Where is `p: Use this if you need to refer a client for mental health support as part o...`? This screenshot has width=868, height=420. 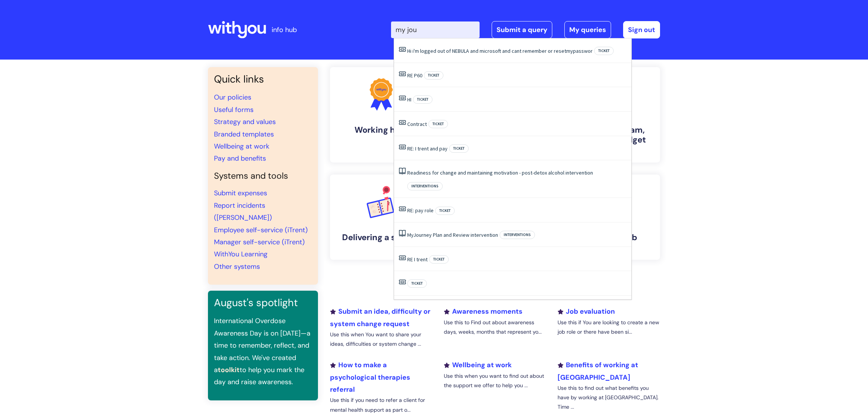
p: Use this if you need to refer a client for mental health support as part o... is located at coordinates (381, 405).